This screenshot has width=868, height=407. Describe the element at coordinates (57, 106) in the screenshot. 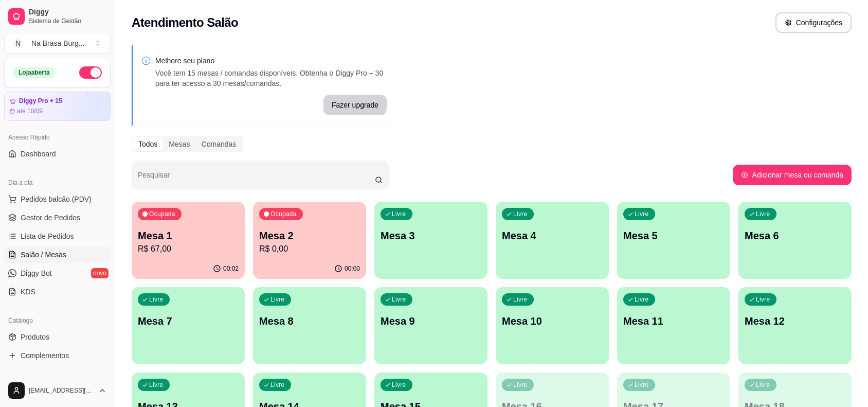

I see `a: Diggy Pro + 15até 10/09` at that location.